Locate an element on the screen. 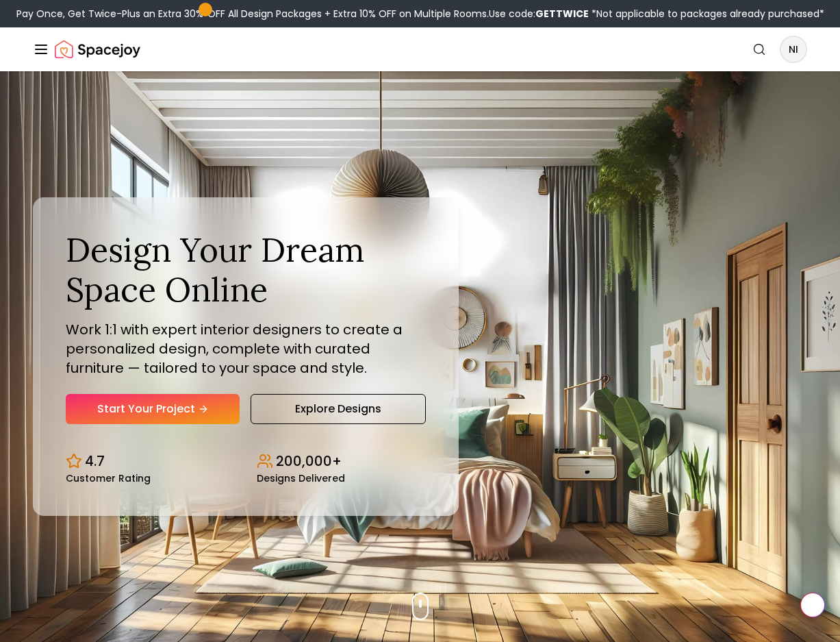  span: Use code: is located at coordinates (539, 13).